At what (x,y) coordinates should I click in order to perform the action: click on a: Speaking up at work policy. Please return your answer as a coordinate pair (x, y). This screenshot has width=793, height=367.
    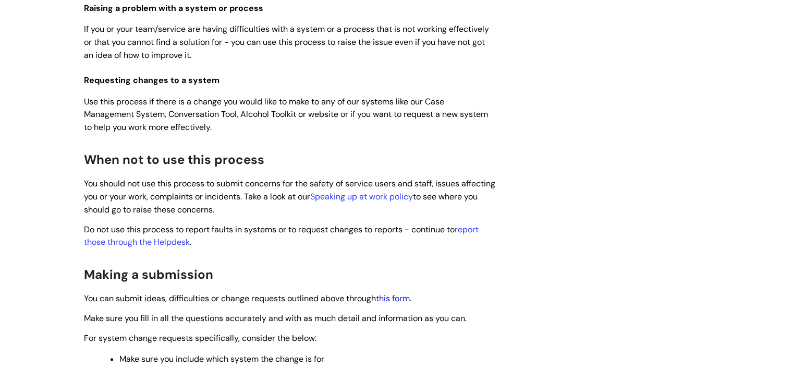
    Looking at the image, I should click on (361, 196).